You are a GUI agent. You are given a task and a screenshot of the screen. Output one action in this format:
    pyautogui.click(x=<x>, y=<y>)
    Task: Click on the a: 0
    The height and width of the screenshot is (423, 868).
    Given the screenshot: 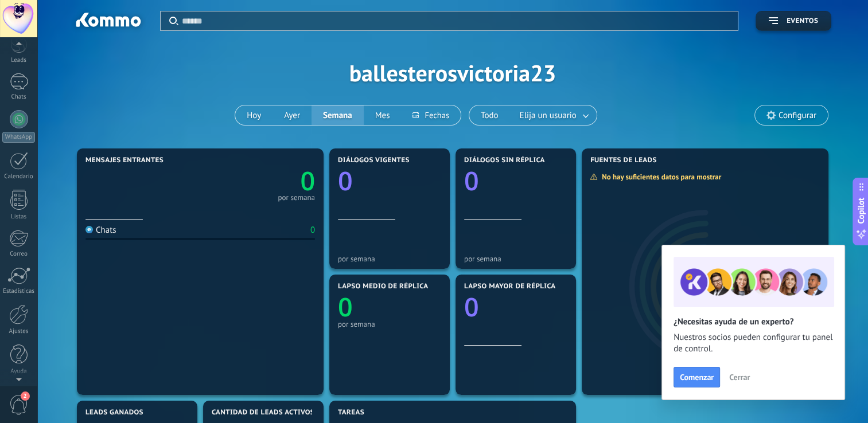 What is the action you would take?
    pyautogui.click(x=258, y=181)
    